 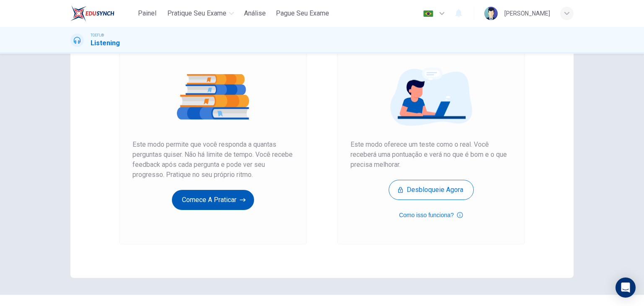 I want to click on button: Comece a praticar, so click(x=213, y=200).